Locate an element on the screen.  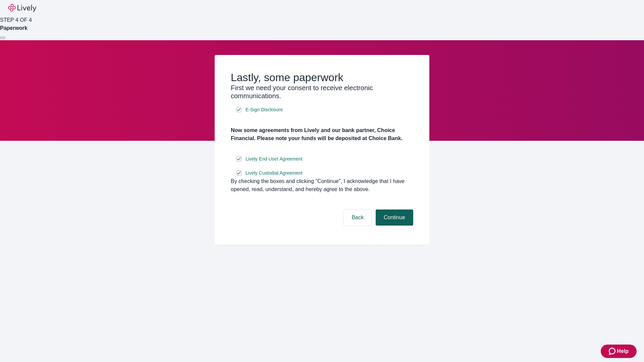
button: Zendesk support iconHelp is located at coordinates (619, 352).